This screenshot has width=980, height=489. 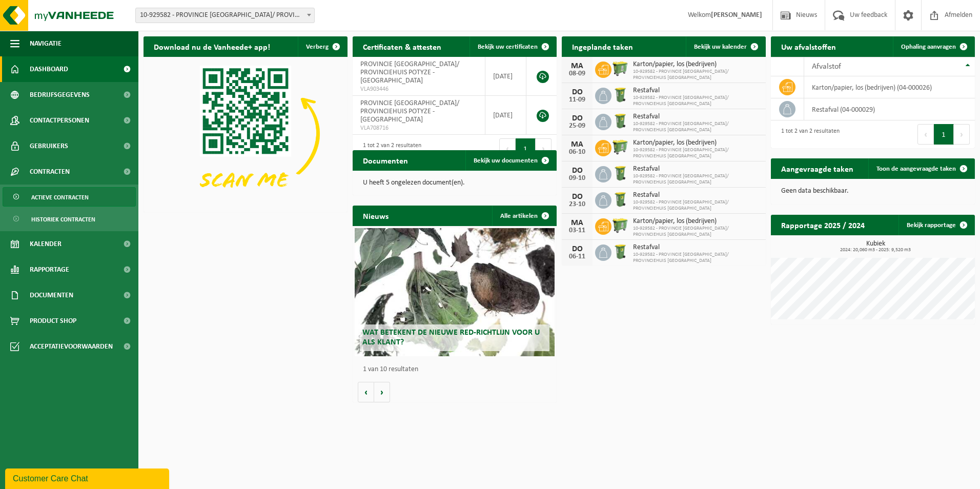 What do you see at coordinates (46, 44) in the screenshot?
I see `span: Navigatie` at bounding box center [46, 44].